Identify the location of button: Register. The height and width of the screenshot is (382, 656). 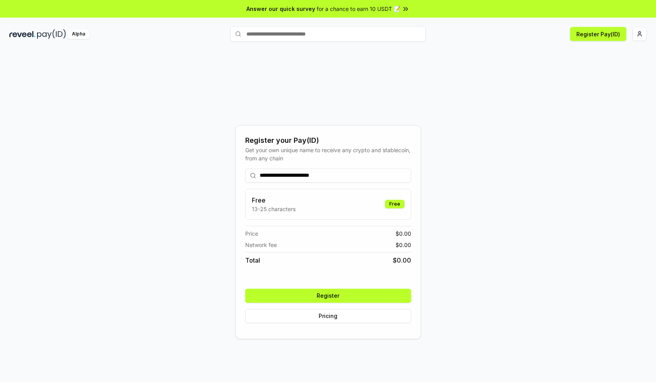
(328, 296).